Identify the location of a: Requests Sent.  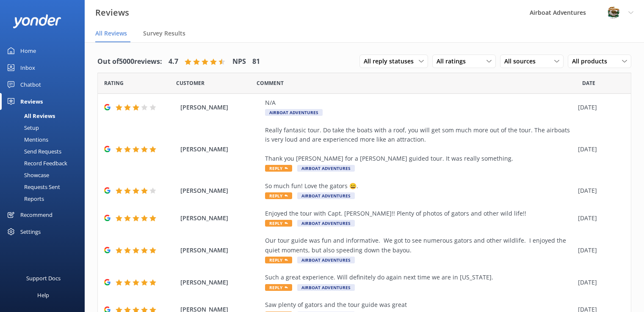
(45, 187).